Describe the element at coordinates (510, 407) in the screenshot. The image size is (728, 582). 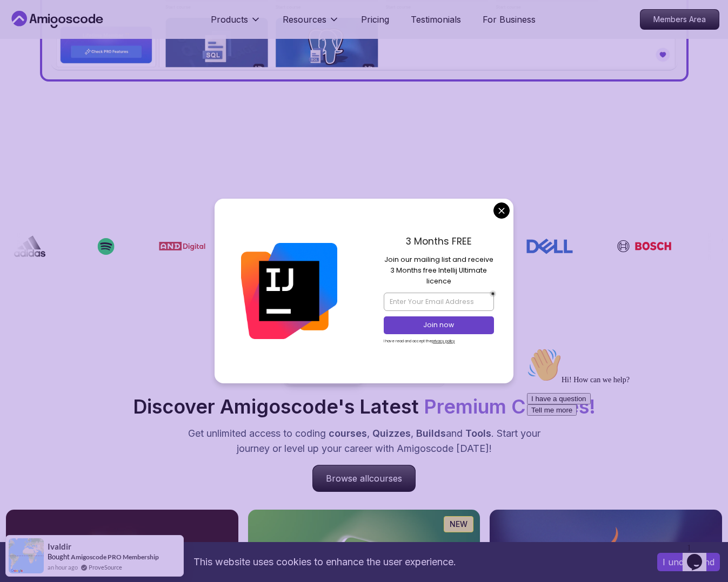
I see `span: Premium Courses!` at that location.